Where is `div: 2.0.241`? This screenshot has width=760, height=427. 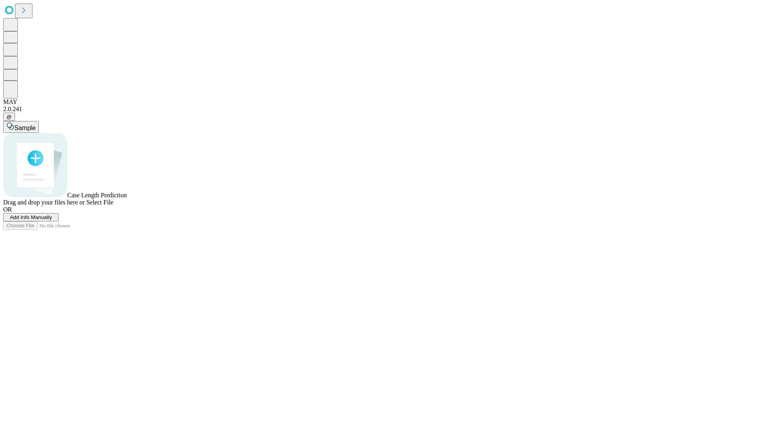
div: 2.0.241 is located at coordinates (380, 109).